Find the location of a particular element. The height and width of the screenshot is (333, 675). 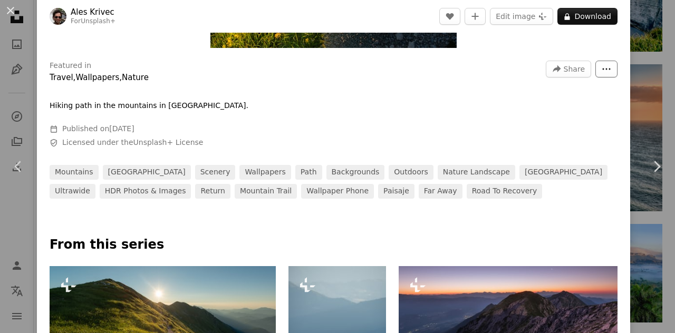

img: Go to Ales Krivec's profile is located at coordinates (58, 16).